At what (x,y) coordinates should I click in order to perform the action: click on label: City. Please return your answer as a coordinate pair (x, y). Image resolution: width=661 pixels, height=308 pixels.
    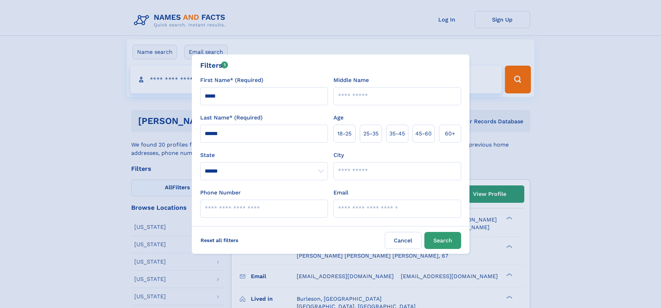
    Looking at the image, I should click on (339, 155).